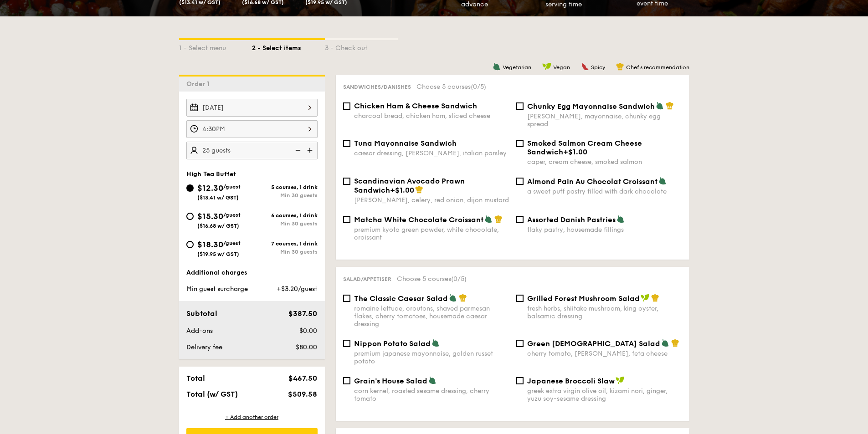 The height and width of the screenshot is (434, 868). Describe the element at coordinates (605, 312) in the screenshot. I see `div: fresh herbs, shiitake mushroom, king oyster, balsamic dressing` at that location.